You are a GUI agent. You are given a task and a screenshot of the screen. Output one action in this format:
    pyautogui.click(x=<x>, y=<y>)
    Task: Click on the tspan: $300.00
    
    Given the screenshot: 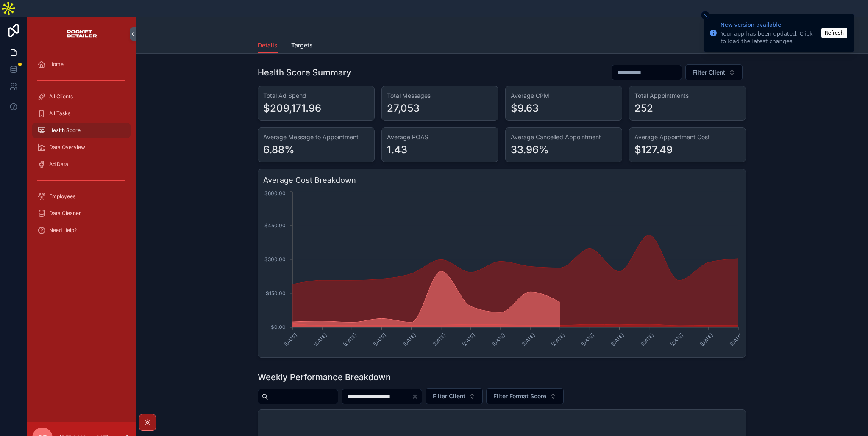 What is the action you would take?
    pyautogui.click(x=275, y=259)
    